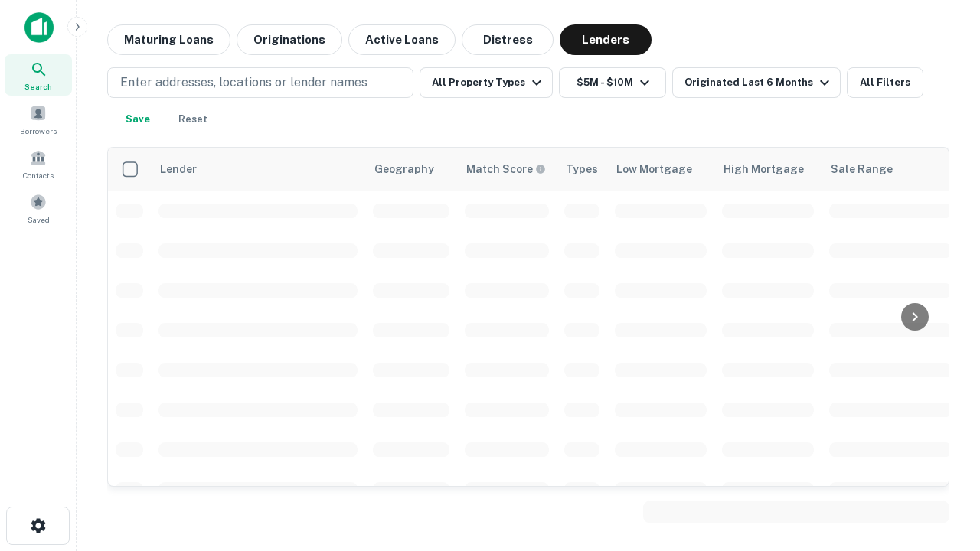 This screenshot has width=980, height=551. What do you see at coordinates (39, 208) in the screenshot?
I see `a: Saved` at bounding box center [39, 208].